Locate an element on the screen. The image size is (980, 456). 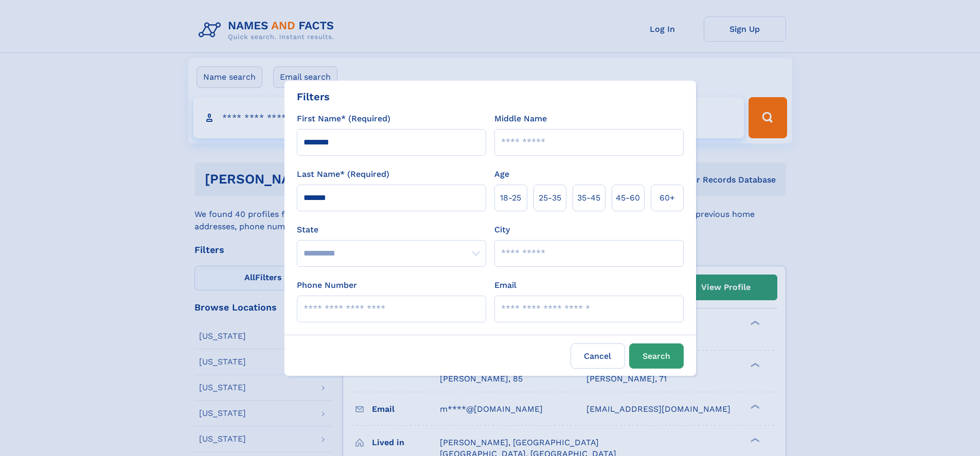
span: 45‑60 is located at coordinates (628, 198).